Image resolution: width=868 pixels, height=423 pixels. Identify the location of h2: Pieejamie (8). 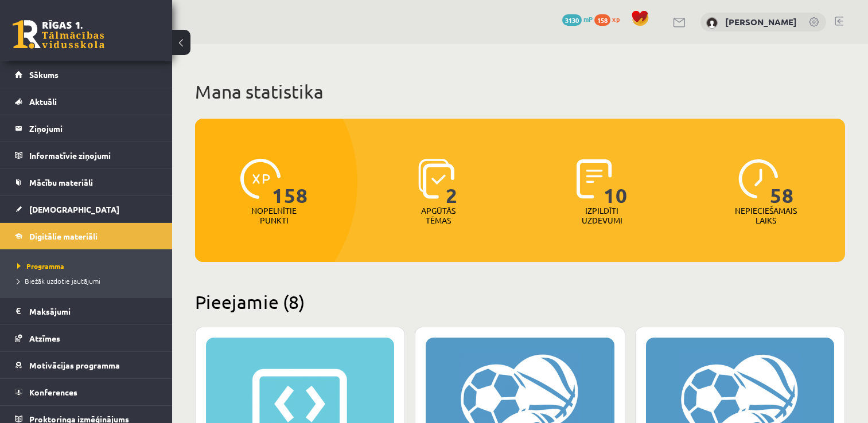
(520, 301).